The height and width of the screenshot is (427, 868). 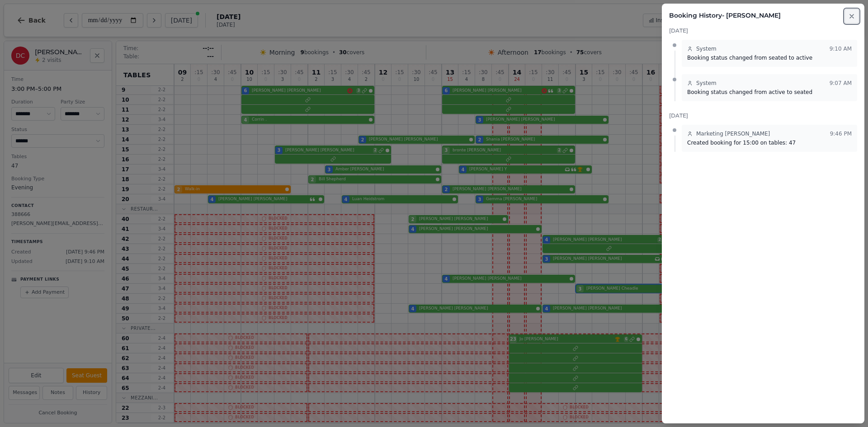 I want to click on p: Booking status changed from active to seated, so click(x=769, y=92).